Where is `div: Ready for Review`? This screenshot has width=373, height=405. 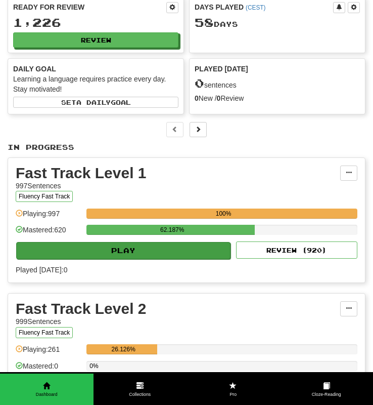
div: Ready for Review is located at coordinates (90, 7).